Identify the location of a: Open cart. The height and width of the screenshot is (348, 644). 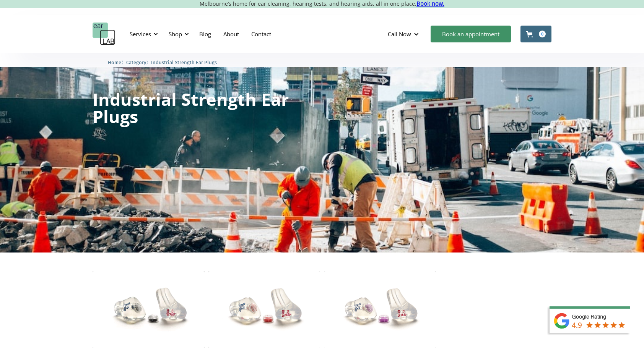
(536, 34).